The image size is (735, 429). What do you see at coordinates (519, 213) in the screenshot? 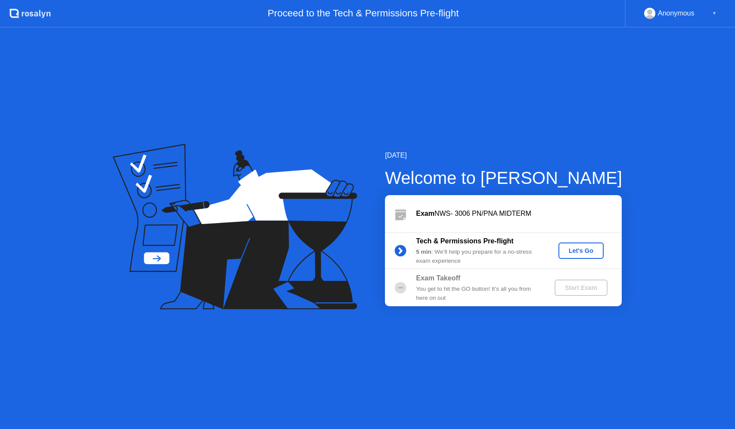
I see `div: NWS- 3006 PN/PNA MIDTERM` at bounding box center [519, 213].